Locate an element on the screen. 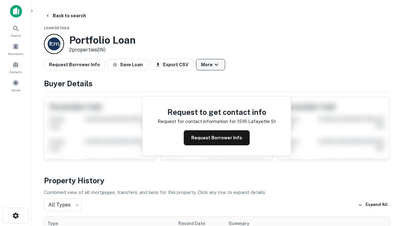 This screenshot has height=226, width=402. button: More is located at coordinates (211, 65).